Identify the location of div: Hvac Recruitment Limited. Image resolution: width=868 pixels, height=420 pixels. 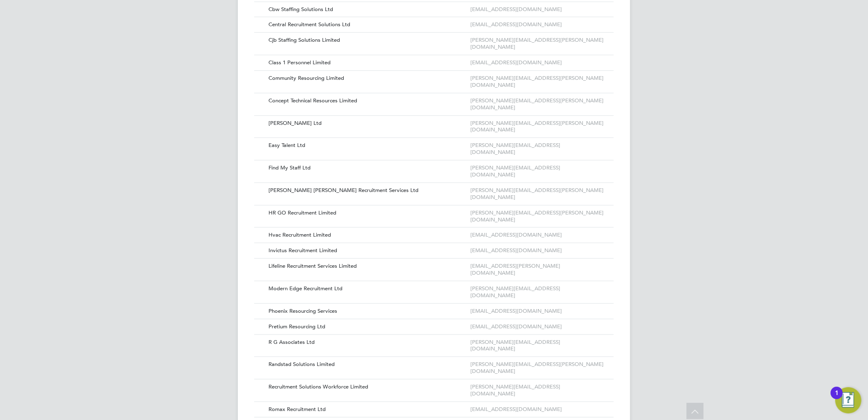
(365, 235).